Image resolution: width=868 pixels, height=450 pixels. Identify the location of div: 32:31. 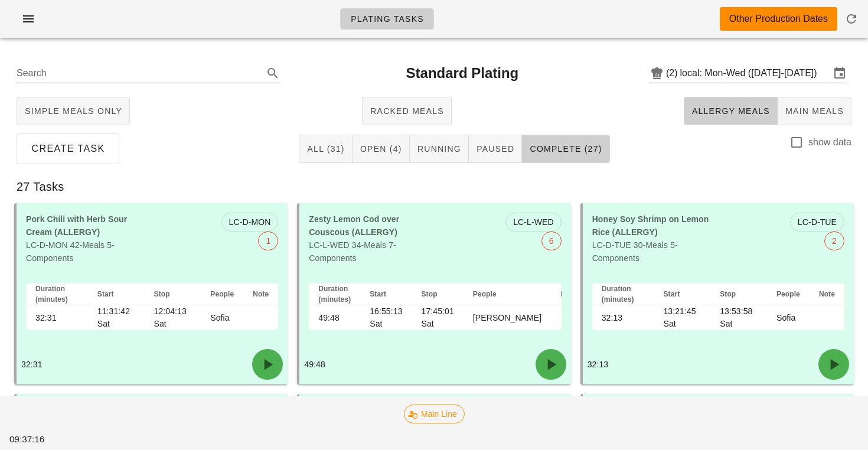
(152, 365).